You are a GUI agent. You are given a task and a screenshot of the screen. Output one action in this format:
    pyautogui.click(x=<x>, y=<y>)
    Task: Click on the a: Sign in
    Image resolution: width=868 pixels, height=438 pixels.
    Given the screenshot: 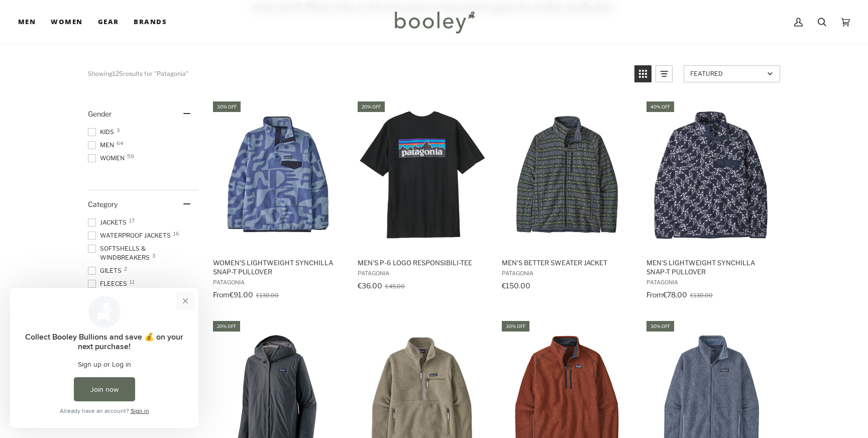 What is the action you would take?
    pyautogui.click(x=130, y=122)
    